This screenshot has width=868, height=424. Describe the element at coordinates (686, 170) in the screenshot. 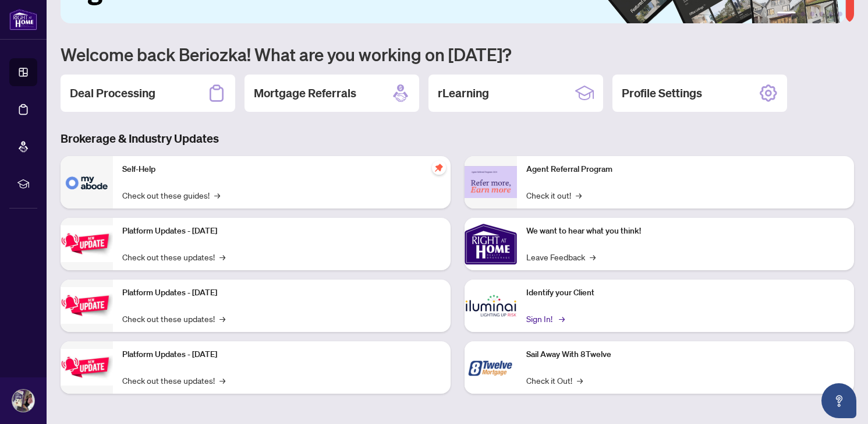

I see `p: Agent Referral Program` at that location.